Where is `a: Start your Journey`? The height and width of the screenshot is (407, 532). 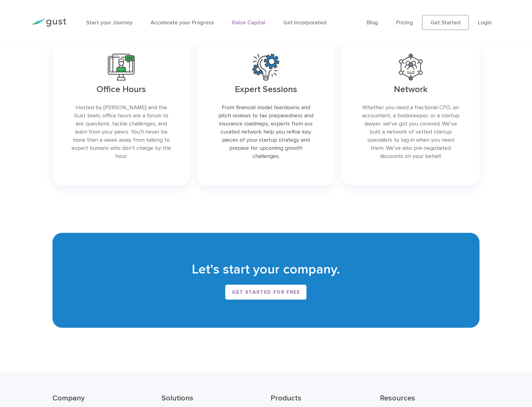 a: Start your Journey is located at coordinates (110, 22).